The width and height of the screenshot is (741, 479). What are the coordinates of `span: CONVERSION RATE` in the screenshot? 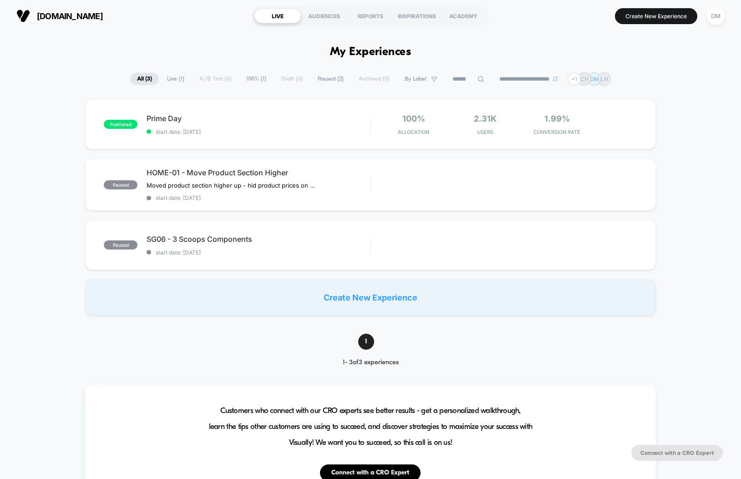 It's located at (557, 132).